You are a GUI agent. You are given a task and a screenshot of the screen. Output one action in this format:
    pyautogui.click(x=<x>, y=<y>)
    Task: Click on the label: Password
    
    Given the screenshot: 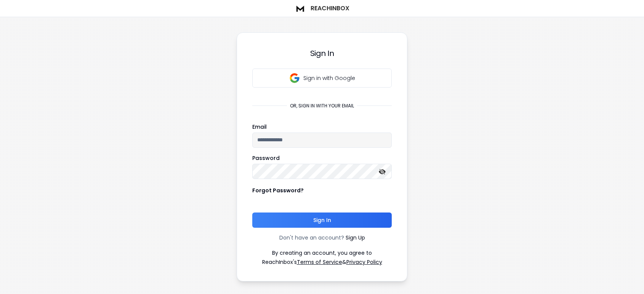 What is the action you would take?
    pyautogui.click(x=266, y=158)
    